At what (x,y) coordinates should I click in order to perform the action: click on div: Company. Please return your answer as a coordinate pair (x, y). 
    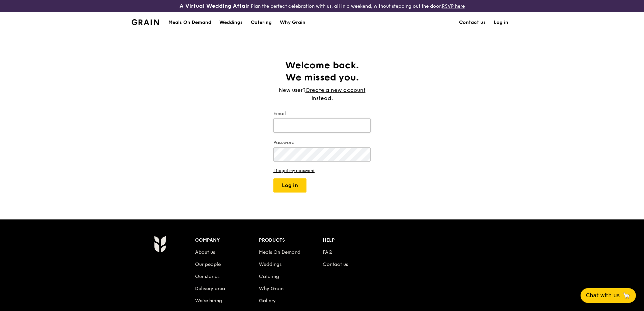
    Looking at the image, I should click on (227, 241).